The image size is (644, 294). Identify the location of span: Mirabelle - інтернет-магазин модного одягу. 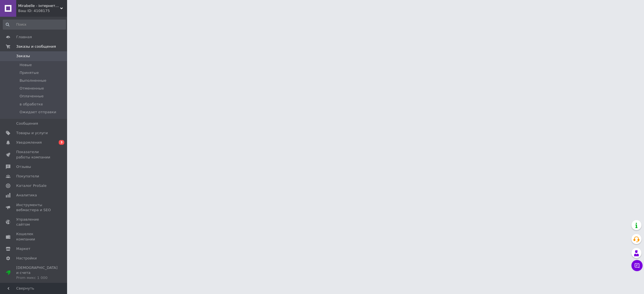
(39, 6).